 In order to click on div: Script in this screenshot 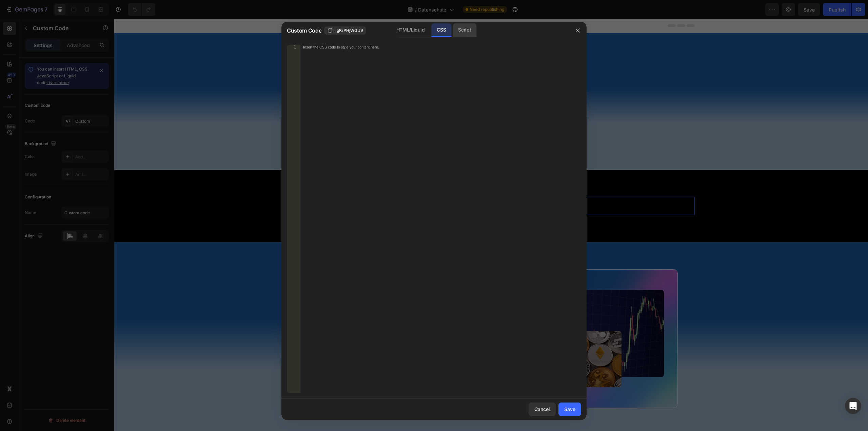, I will do `click(465, 30)`.